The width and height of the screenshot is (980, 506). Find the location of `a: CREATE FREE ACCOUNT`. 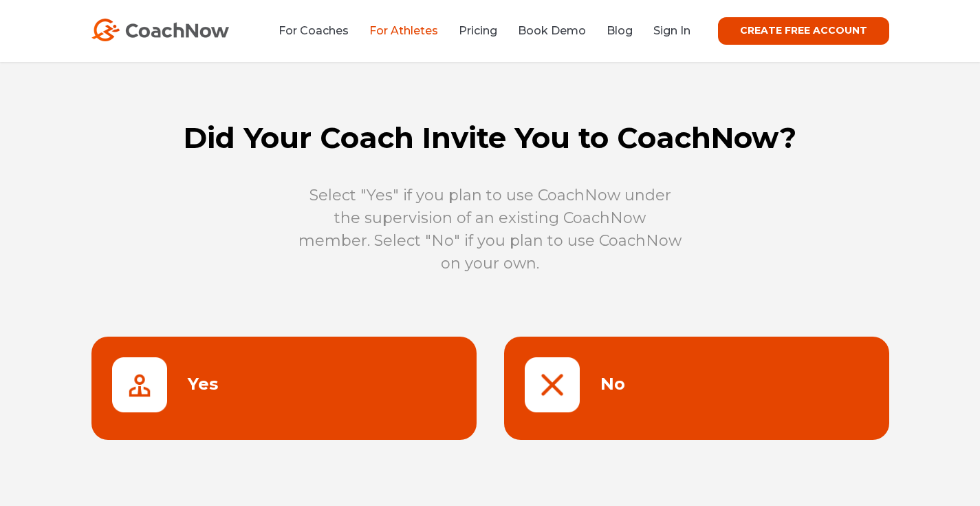

a: CREATE FREE ACCOUNT is located at coordinates (803, 31).